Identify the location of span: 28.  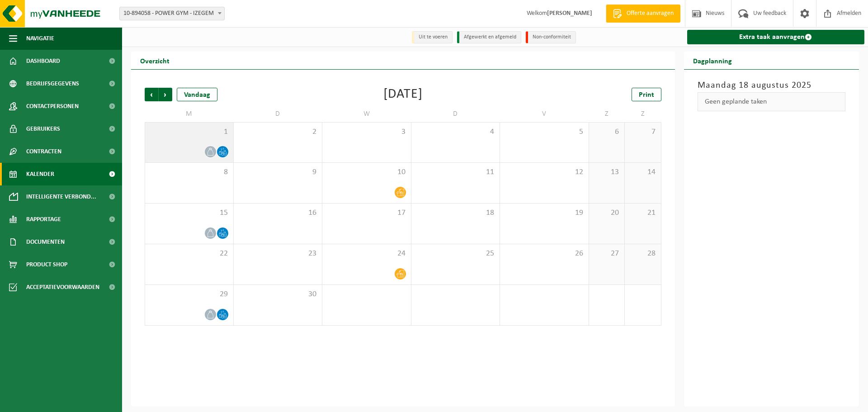
(642, 253).